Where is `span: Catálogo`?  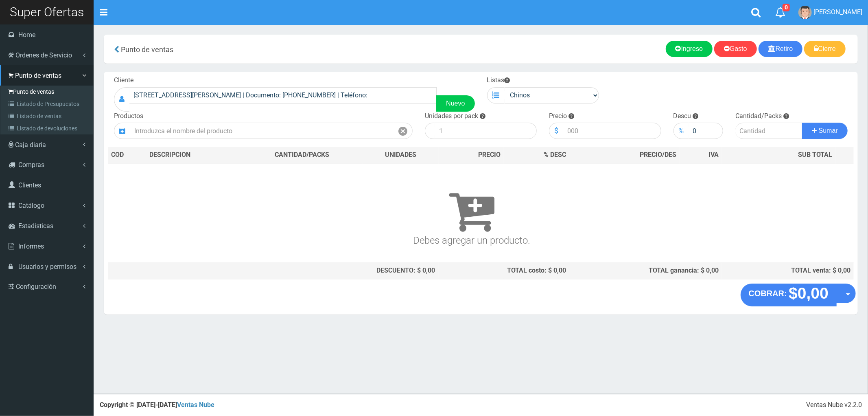
span: Catálogo is located at coordinates (31, 205).